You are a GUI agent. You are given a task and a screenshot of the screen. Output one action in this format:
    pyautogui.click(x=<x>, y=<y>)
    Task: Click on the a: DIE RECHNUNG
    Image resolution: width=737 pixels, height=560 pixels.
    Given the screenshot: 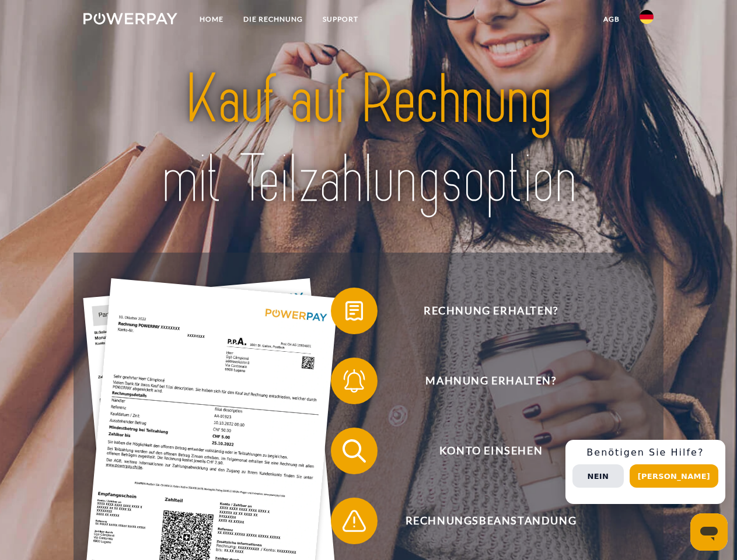 What is the action you would take?
    pyautogui.click(x=273, y=19)
    